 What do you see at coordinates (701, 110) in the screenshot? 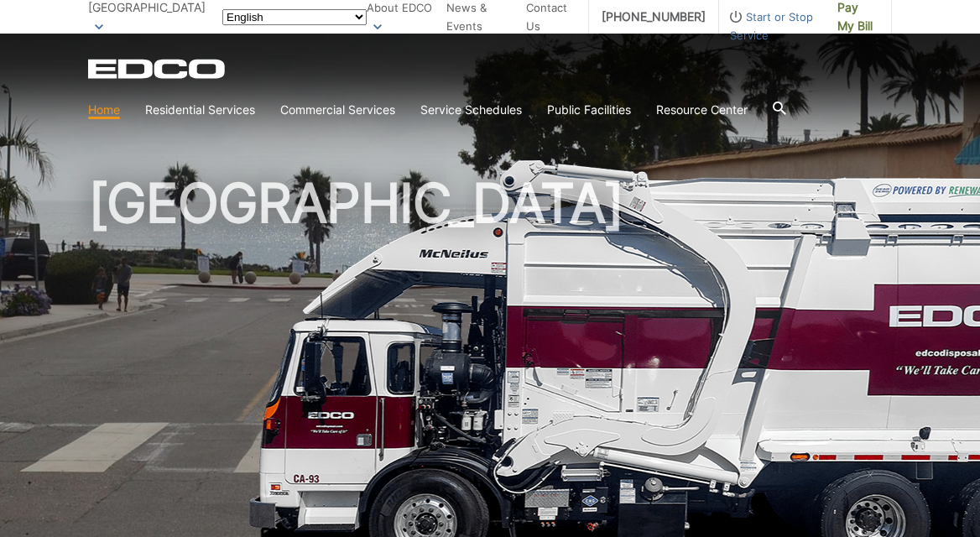
I see `a: Resource Center` at bounding box center [701, 110].